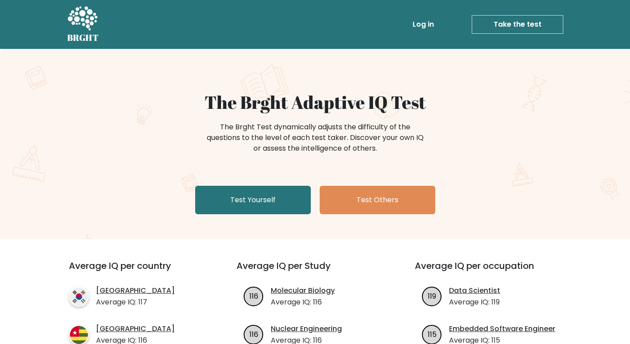  Describe the element at coordinates (474, 291) in the screenshot. I see `a: Data Scientist` at that location.